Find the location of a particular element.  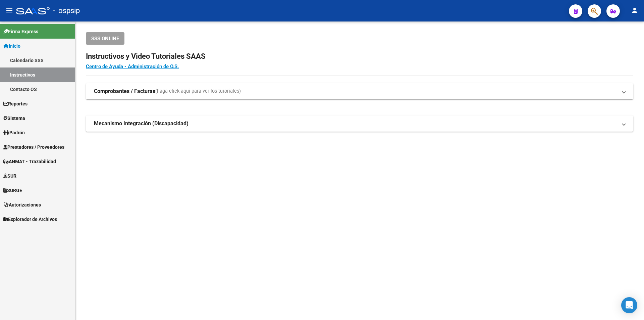

span: SSS ONLINE is located at coordinates (105, 38).